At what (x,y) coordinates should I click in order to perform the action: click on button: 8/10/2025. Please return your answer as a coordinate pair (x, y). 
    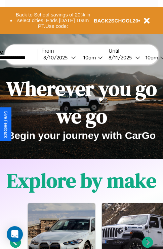
    Looking at the image, I should click on (59, 57).